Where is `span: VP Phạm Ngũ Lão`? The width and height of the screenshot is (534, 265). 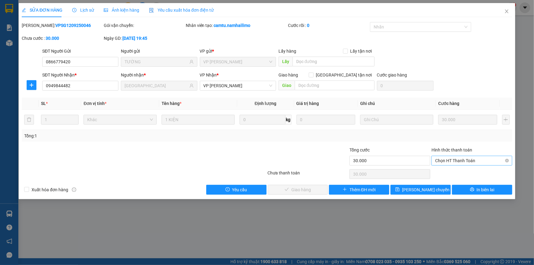
span: VP Phạm Ngũ Lão is located at coordinates (238, 62).